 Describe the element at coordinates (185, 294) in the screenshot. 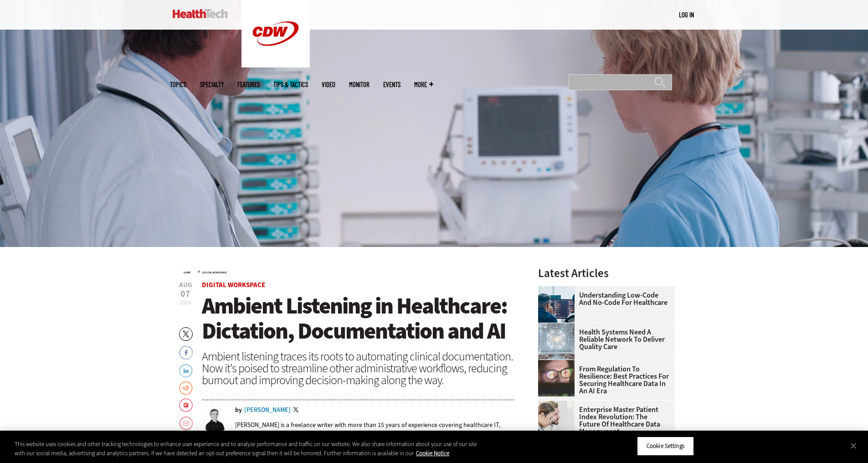

I see `span: 07` at that location.